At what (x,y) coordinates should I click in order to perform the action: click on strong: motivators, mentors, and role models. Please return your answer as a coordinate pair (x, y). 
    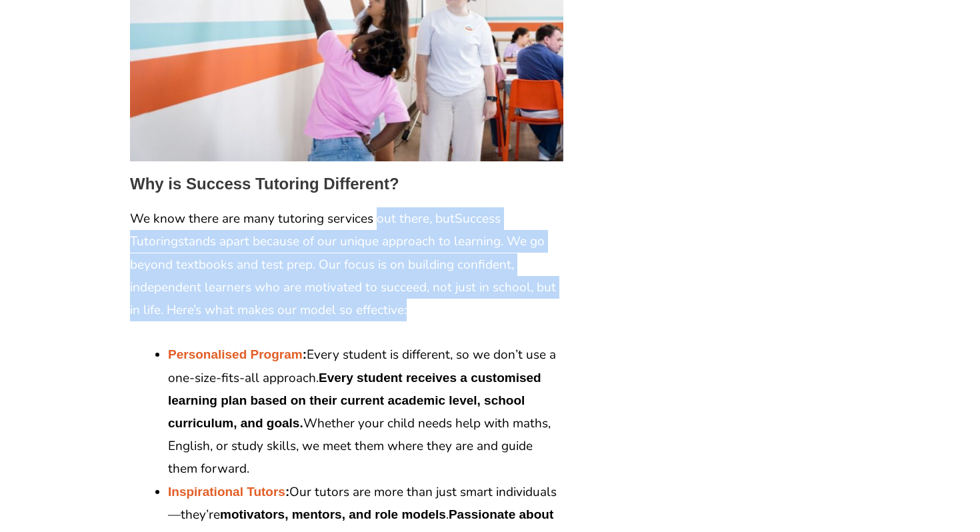
    Looking at the image, I should click on (333, 514).